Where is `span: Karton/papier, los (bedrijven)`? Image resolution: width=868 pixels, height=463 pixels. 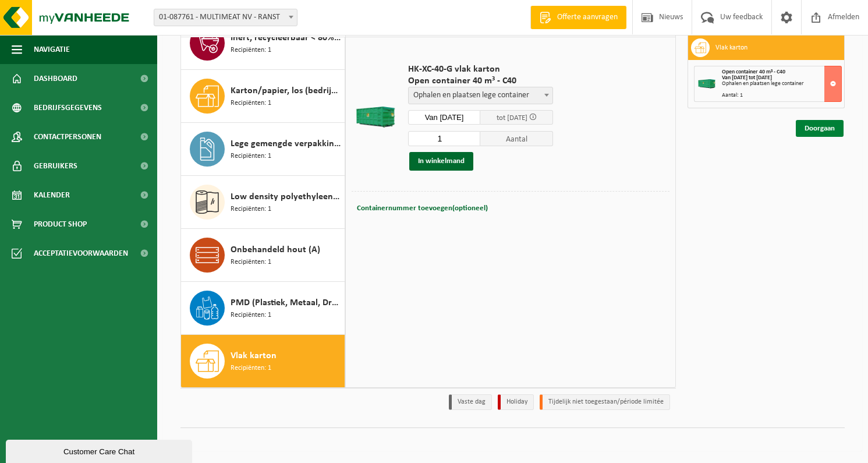
span: Karton/papier, los (bedrijven) is located at coordinates (286, 91).